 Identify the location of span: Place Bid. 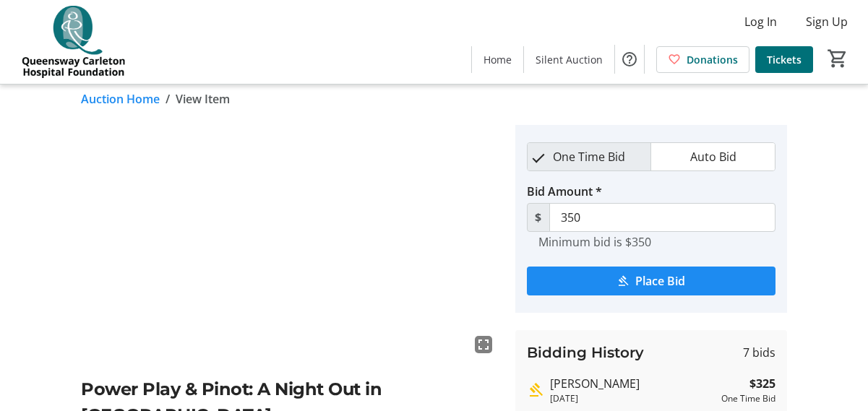
(660, 281).